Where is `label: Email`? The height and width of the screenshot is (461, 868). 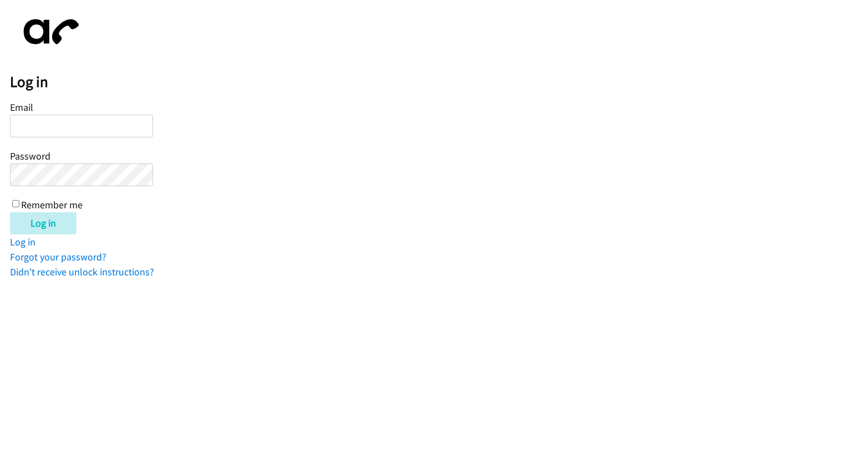 label: Email is located at coordinates (22, 107).